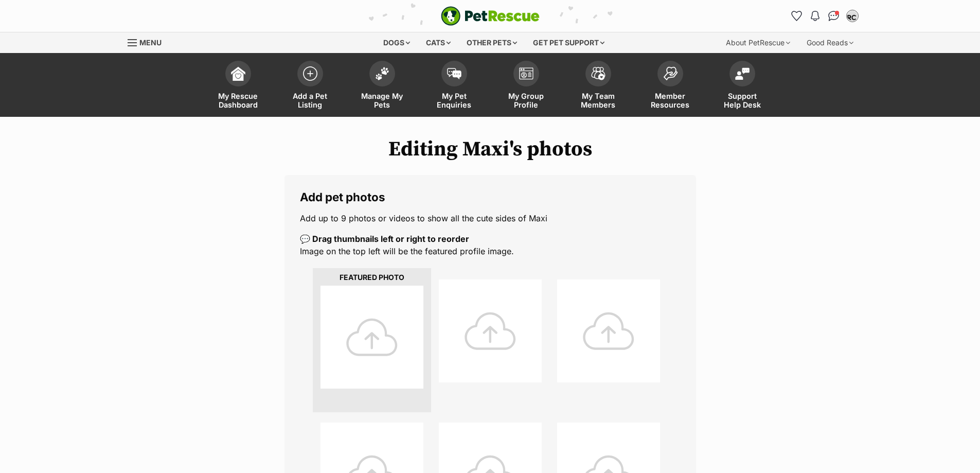 The width and height of the screenshot is (980, 473). What do you see at coordinates (455, 73) in the screenshot?
I see `img: pet-enquiries-icon-7e3ad2cf08bfb03b45e93fb7055b45f3efa6380592205ae92323e6603595dc1f.svg` at bounding box center [455, 73].